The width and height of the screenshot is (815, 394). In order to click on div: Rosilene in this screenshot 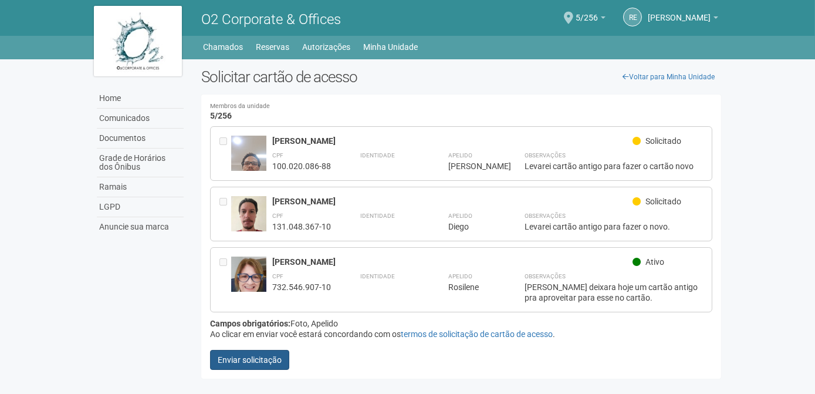, I will do `click(472, 287)`.